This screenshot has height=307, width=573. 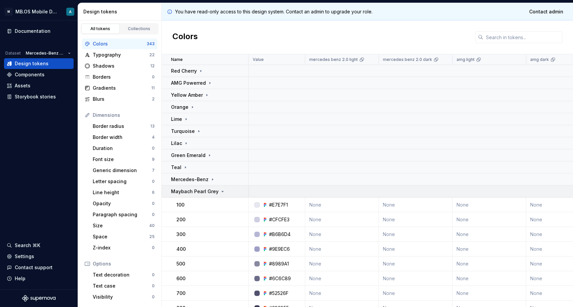 What do you see at coordinates (35, 97) in the screenshot?
I see `div: Storybook stories` at bounding box center [35, 97].